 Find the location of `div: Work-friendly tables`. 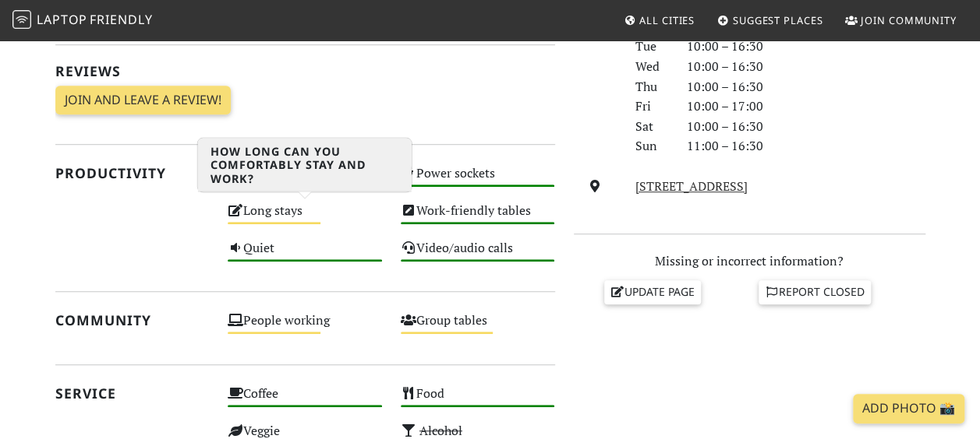

div: Work-friendly tables is located at coordinates (478, 218).